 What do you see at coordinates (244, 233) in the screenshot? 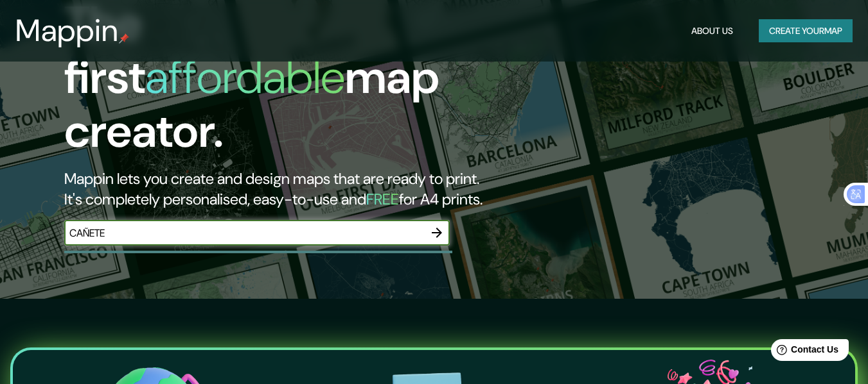
I see `input: Choose your favourite place` at bounding box center [244, 233].